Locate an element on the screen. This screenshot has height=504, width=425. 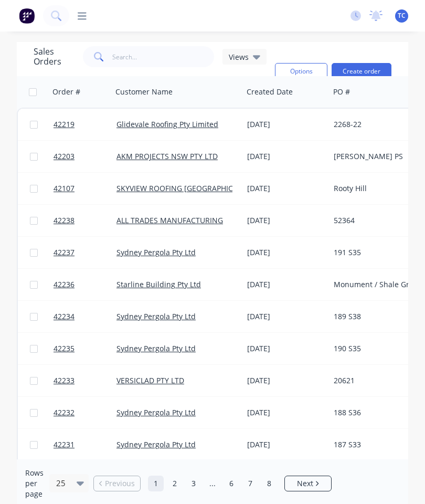
span: 42233 is located at coordinates (64, 380).